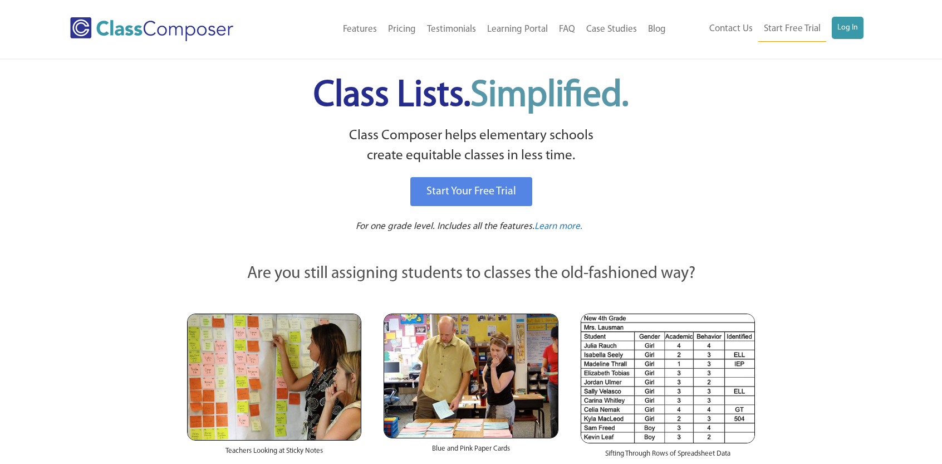 Image resolution: width=942 pixels, height=464 pixels. Describe the element at coordinates (471, 192) in the screenshot. I see `span: Start Your Free Trial` at that location.